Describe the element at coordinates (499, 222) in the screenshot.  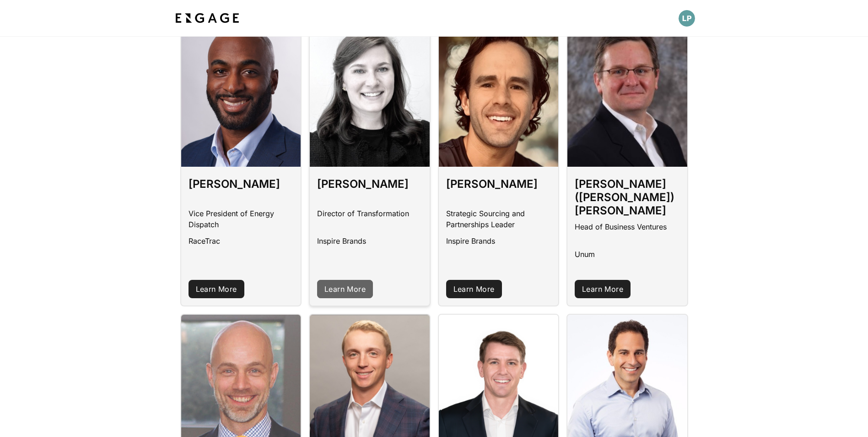
I see `p: Strategic Sourcing and Partnerships Leader` at that location.